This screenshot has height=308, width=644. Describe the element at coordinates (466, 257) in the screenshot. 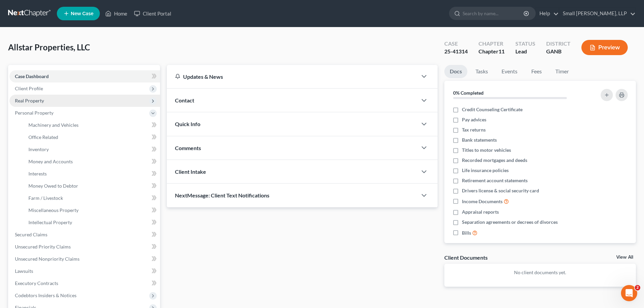

I see `div: Client Documents` at that location.